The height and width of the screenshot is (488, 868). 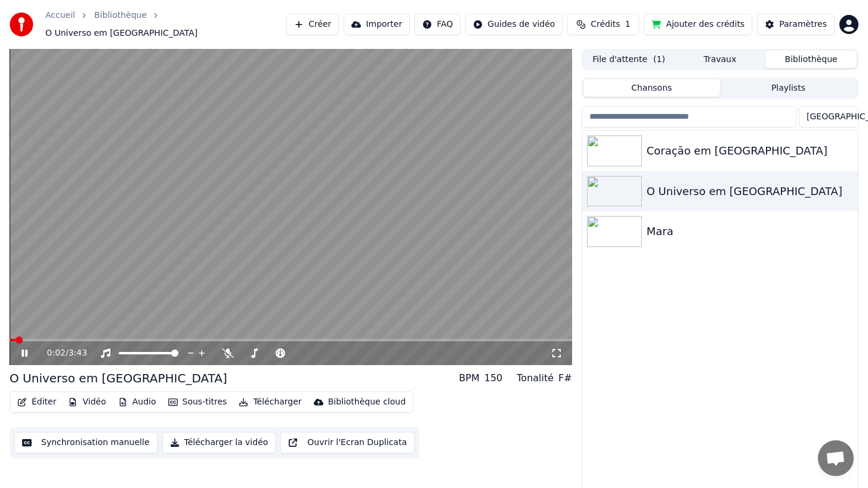 I want to click on div: Paramètres, so click(x=803, y=25).